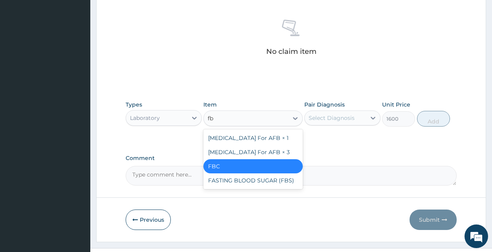  I want to click on img: d_794563401_company_1708531726252_794563401, so click(23, 49).